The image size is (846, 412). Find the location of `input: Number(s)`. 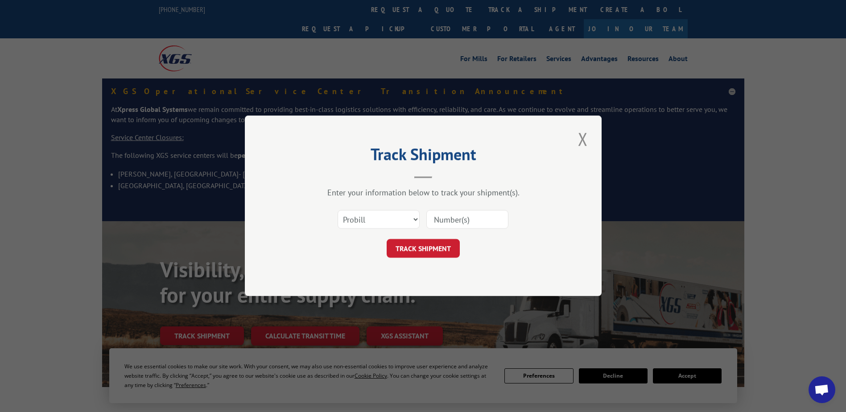

input: Number(s) is located at coordinates (467, 220).